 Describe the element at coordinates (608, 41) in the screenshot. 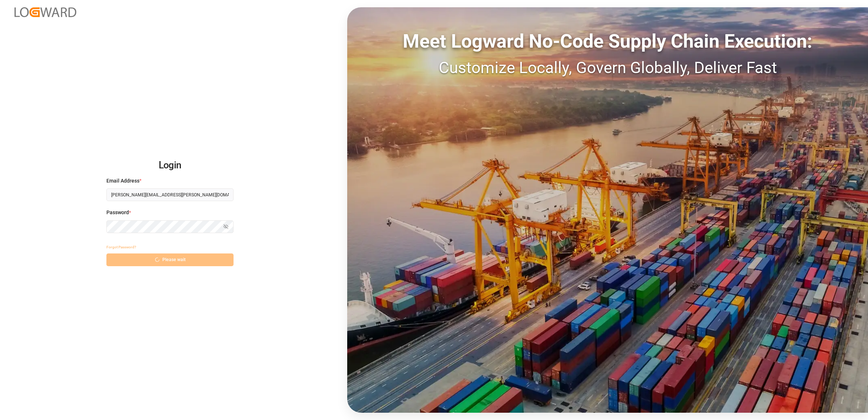

I see `div: Meet Logward No-Code Supply Chain Execution:` at that location.